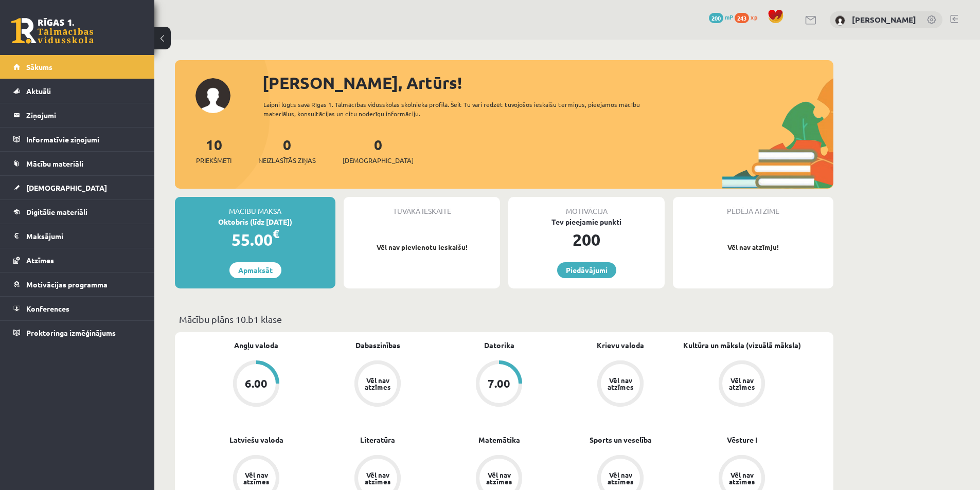  Describe the element at coordinates (499, 384) in the screenshot. I see `a: 7.00` at that location.